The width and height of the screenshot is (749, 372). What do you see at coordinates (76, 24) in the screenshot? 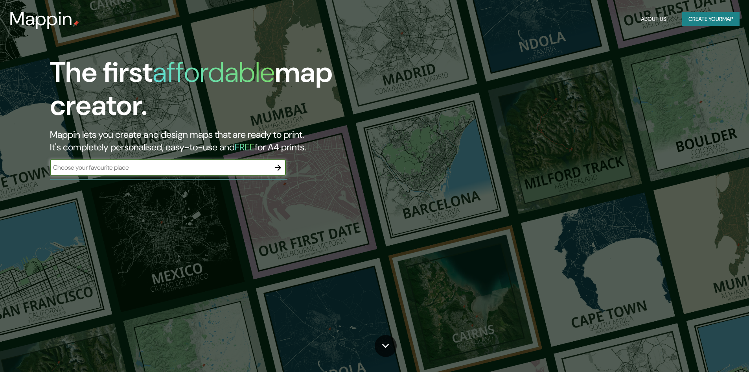
I see `img: mappin-pin` at bounding box center [76, 24].